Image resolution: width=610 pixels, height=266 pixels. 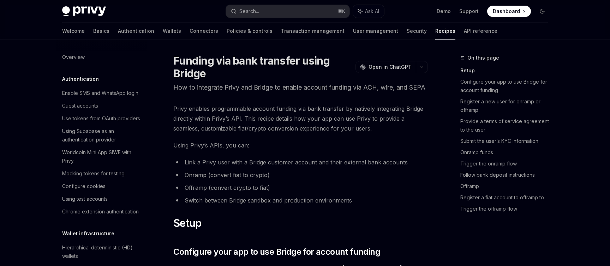 What do you see at coordinates (102, 199) in the screenshot?
I see `a: Using test accounts` at bounding box center [102, 199].